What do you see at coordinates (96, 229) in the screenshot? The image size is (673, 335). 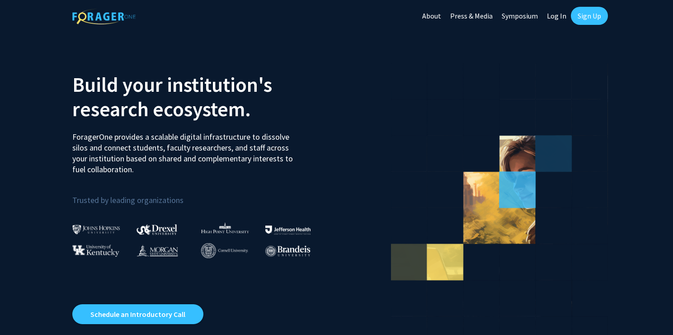 I see `img: Johns Hopkins University` at bounding box center [96, 229].